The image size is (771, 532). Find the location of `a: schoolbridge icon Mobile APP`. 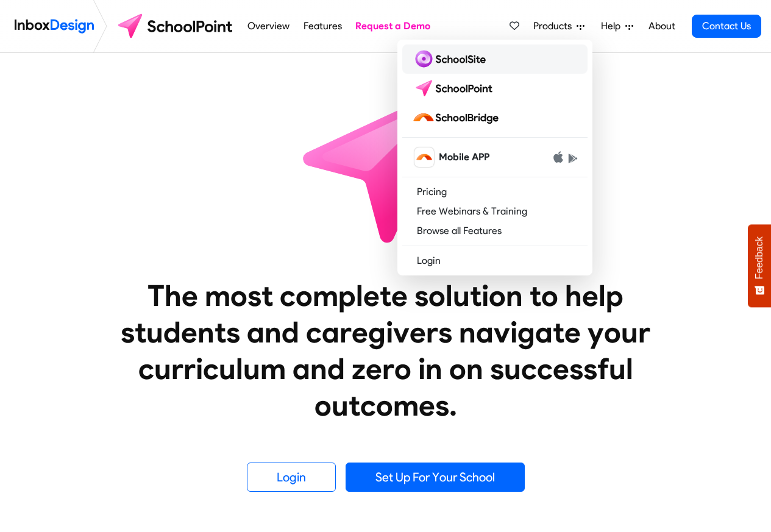

a: schoolbridge icon Mobile APP is located at coordinates (495, 157).